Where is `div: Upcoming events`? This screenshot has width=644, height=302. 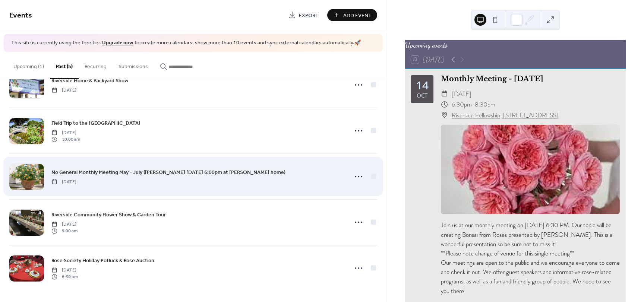 div: Upcoming events is located at coordinates (516, 45).